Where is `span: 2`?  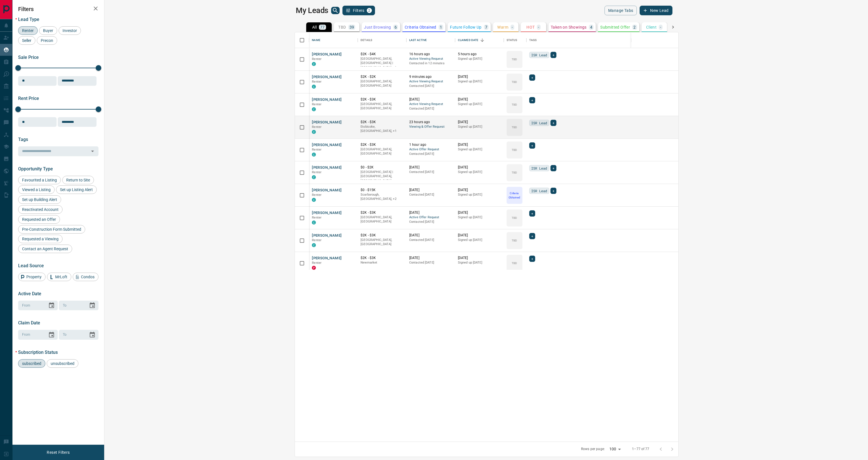 span: 2 is located at coordinates (370, 11).